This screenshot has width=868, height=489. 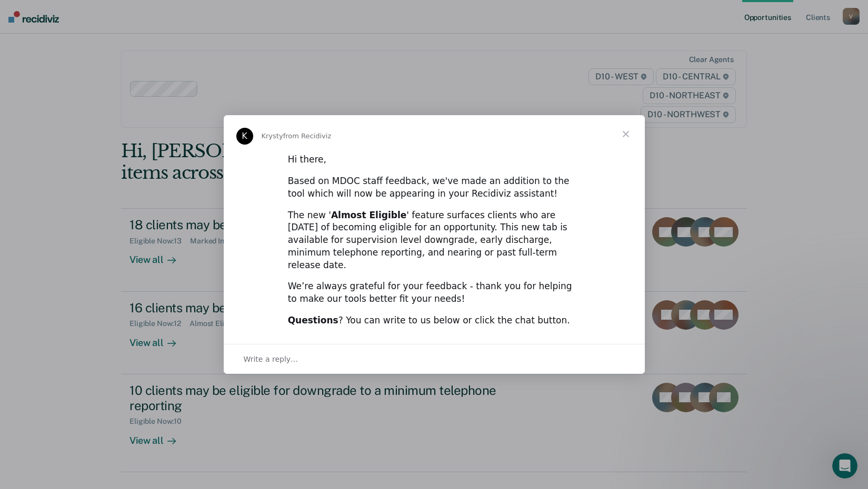 I want to click on div: Hi there,, so click(x=434, y=160).